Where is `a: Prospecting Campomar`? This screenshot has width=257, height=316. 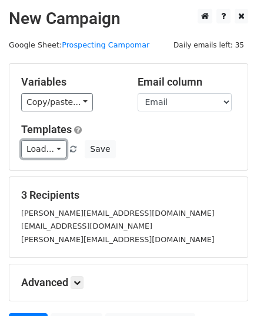 a: Prospecting Campomar is located at coordinates (105, 45).